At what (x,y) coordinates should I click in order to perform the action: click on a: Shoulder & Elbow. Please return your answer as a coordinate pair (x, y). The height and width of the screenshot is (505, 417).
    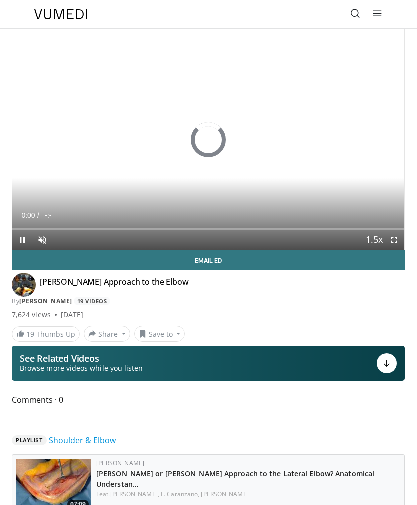
    Looking at the image, I should click on (83, 441).